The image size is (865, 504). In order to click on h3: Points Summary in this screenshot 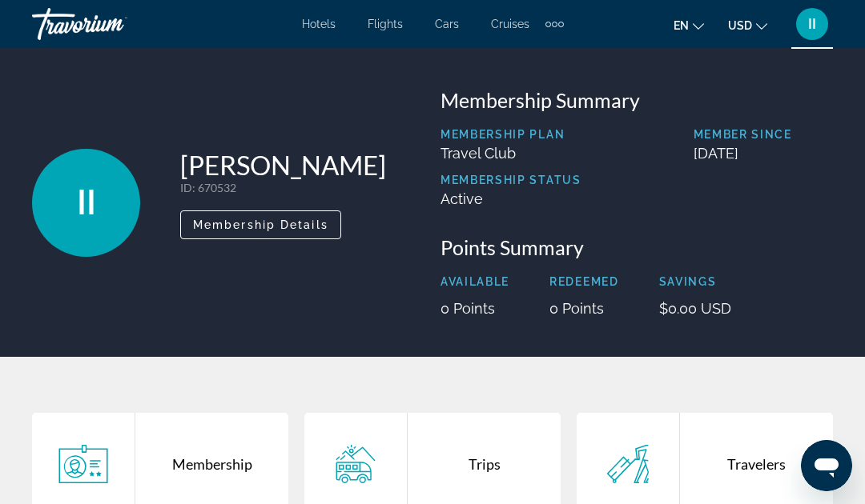, I will do `click(637, 247)`.